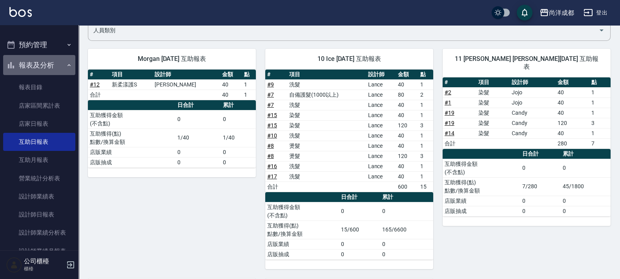 This screenshot has height=279, width=620. Describe the element at coordinates (20, 12) in the screenshot. I see `img: Logo` at that location.